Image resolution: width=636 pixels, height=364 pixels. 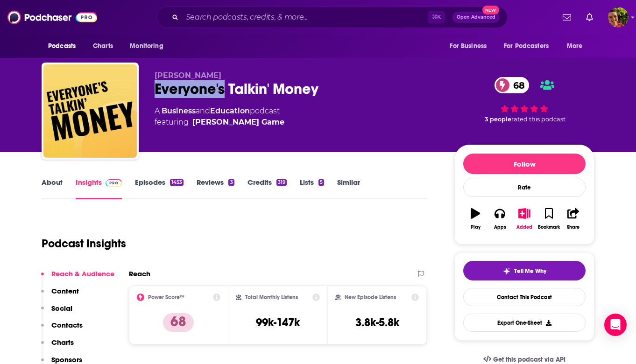 What do you see at coordinates (91, 111) in the screenshot?
I see `a: Everyone's Talkin' Money` at bounding box center [91, 111].